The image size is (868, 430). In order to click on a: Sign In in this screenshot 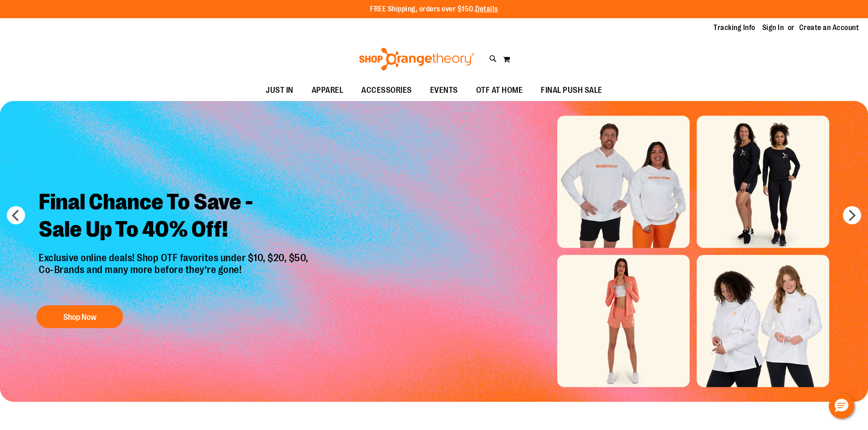, I will do `click(773, 28)`.